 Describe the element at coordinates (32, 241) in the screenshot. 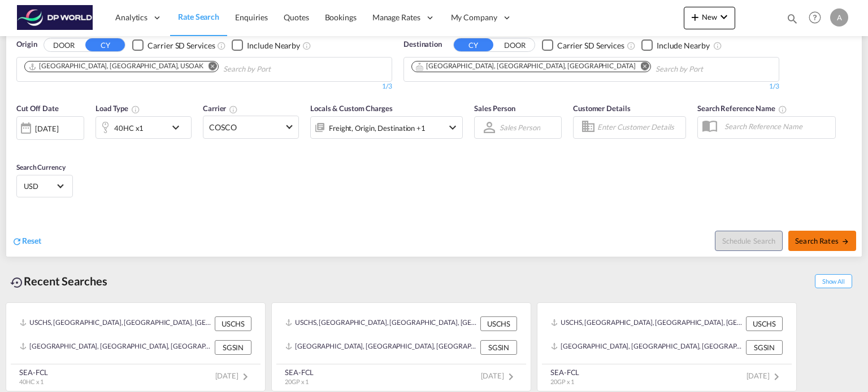

I see `span: Reset` at that location.